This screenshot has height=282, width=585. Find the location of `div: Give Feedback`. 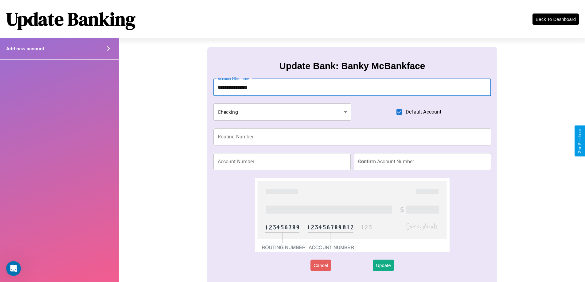

div: Give Feedback is located at coordinates (580, 141).